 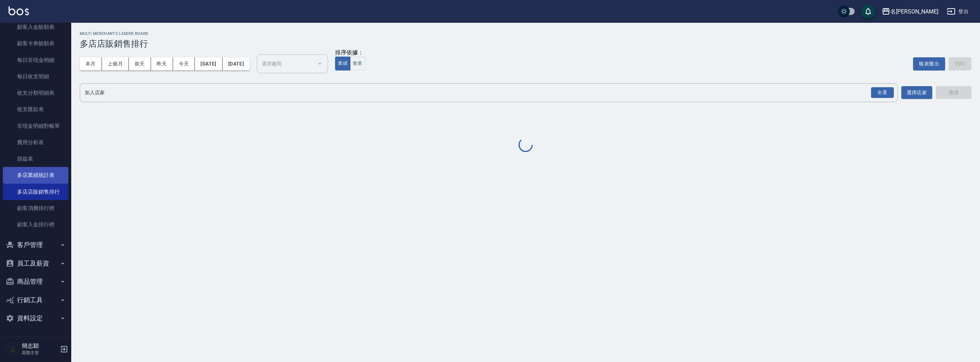 I want to click on a: 顧客入金排行榜, so click(x=35, y=225).